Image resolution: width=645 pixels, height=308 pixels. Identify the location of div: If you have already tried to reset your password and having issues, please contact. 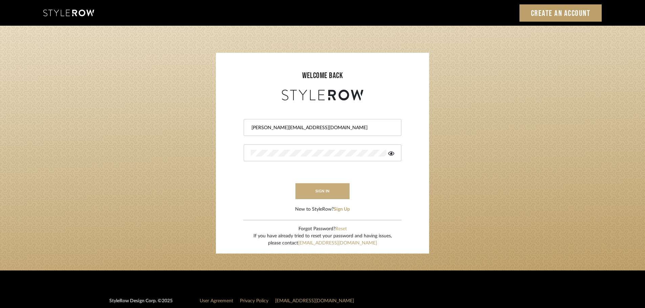
(322, 240).